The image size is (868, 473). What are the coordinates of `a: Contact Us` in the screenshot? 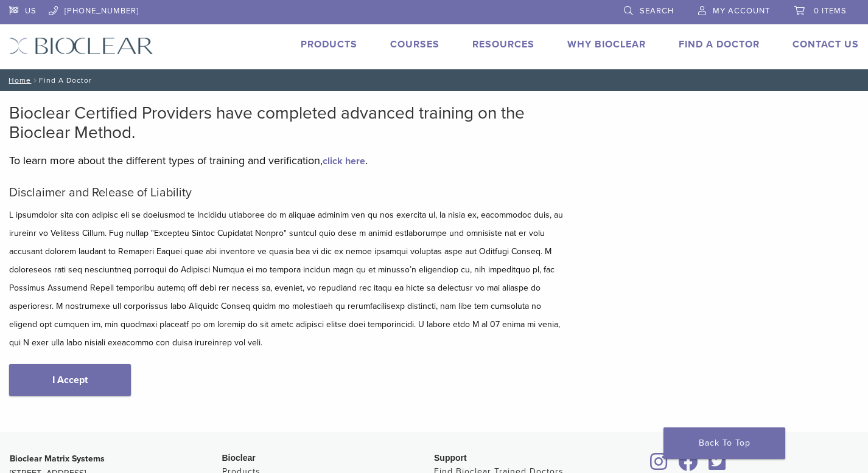 It's located at (825, 44).